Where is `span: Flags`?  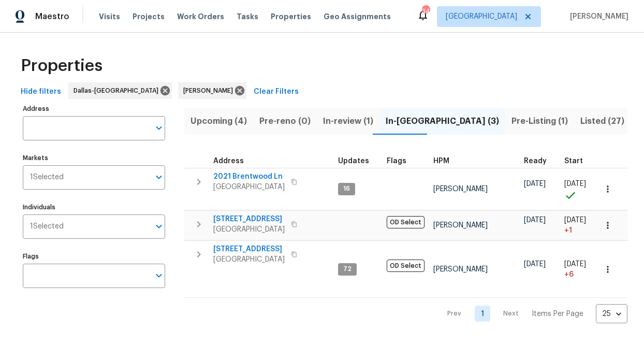
span: Flags is located at coordinates (397, 161).